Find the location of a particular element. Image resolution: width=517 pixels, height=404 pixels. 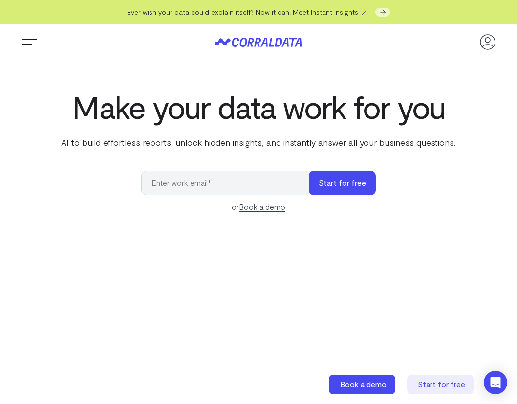

div: or is located at coordinates (259, 207).